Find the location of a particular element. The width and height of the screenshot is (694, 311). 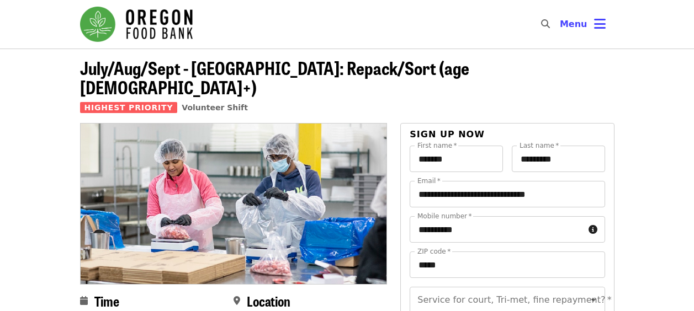

button: Toggle account menu is located at coordinates (582, 24).